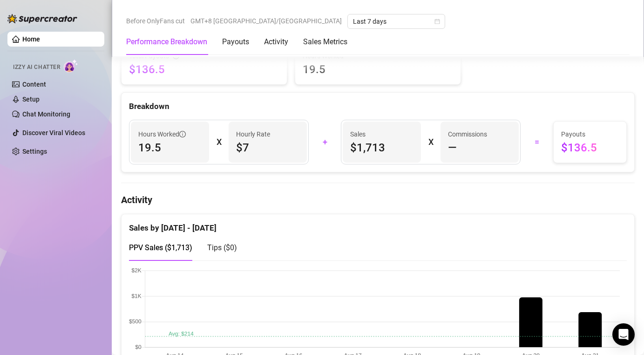  What do you see at coordinates (35, 152) in the screenshot?
I see `a: Settings` at bounding box center [35, 152].